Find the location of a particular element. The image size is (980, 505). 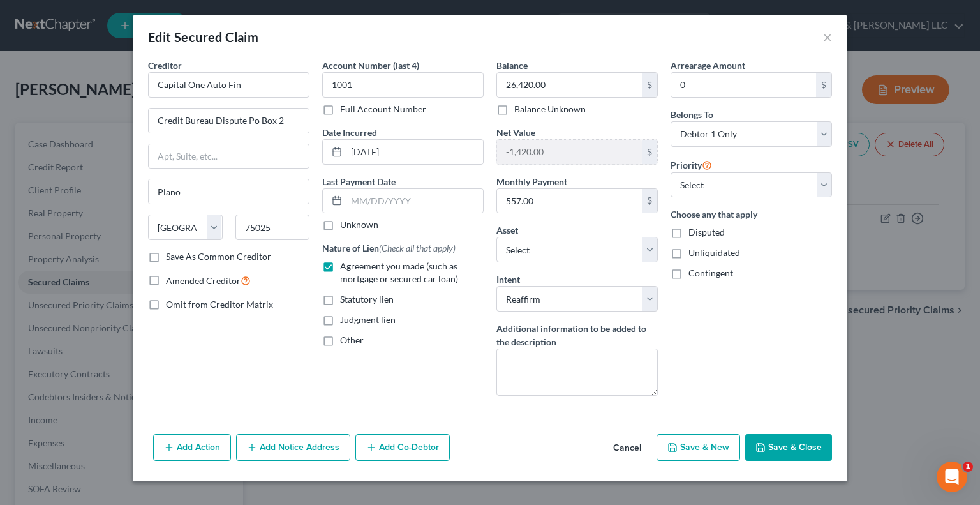

label: Unknown is located at coordinates (359, 225).